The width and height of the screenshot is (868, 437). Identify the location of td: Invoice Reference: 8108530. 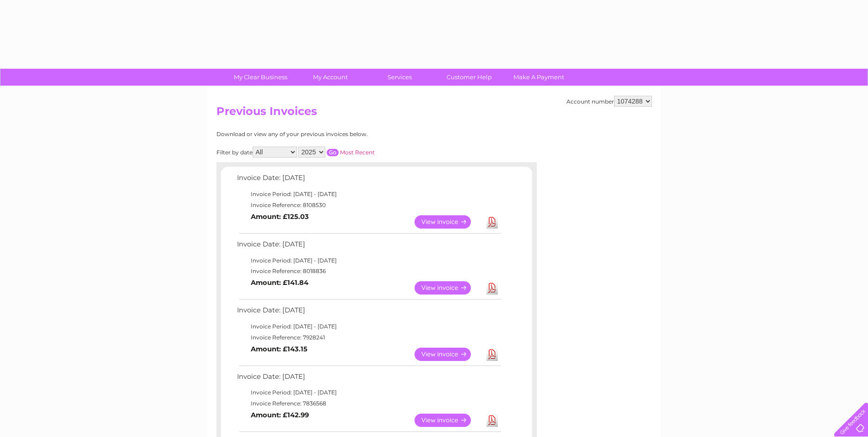
(368, 205).